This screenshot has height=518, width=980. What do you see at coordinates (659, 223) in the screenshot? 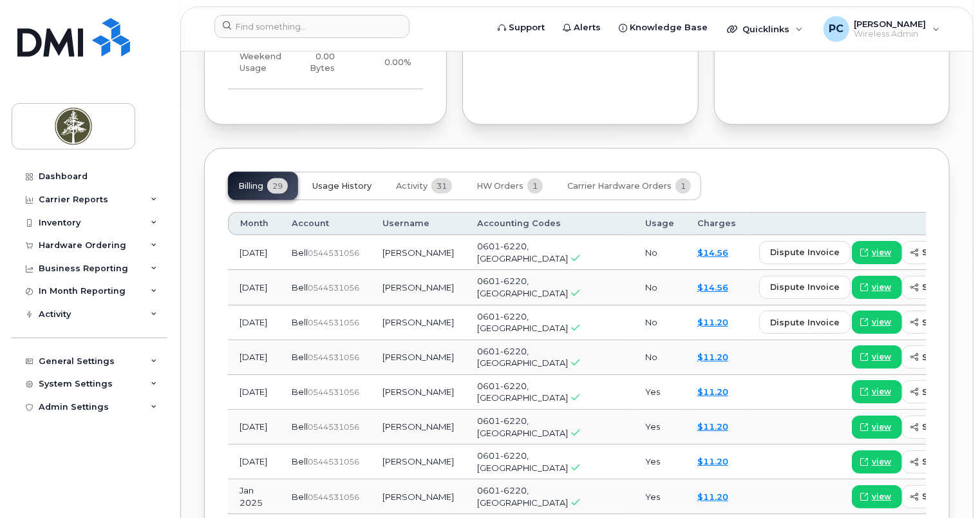
I see `th: Usage` at bounding box center [659, 223].